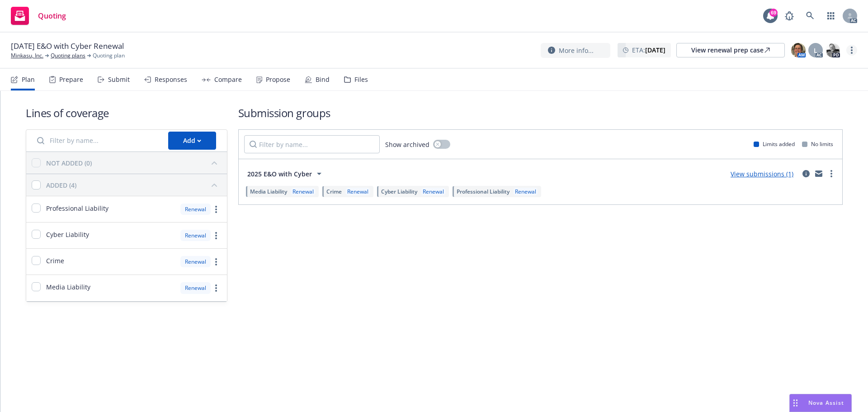 This screenshot has height=412, width=868. What do you see at coordinates (127, 113) in the screenshot?
I see `h1: Lines of coverage` at bounding box center [127, 113].